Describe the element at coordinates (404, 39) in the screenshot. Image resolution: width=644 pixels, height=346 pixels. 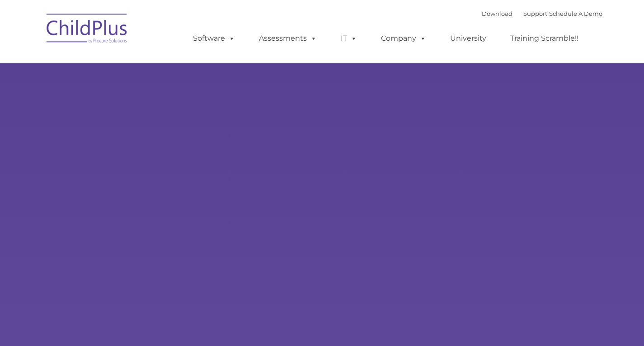
I see `a: Company` at that location.